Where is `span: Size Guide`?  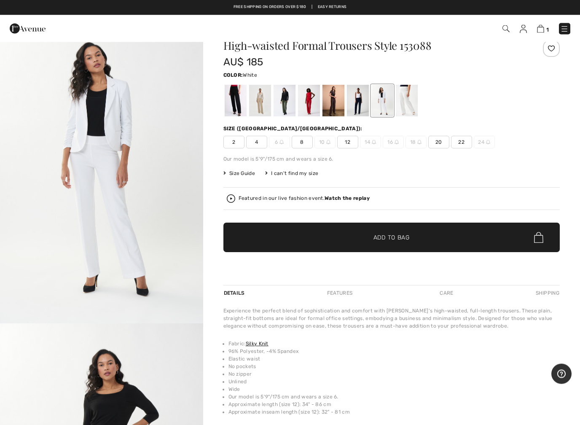
span: Size Guide is located at coordinates (239, 174).